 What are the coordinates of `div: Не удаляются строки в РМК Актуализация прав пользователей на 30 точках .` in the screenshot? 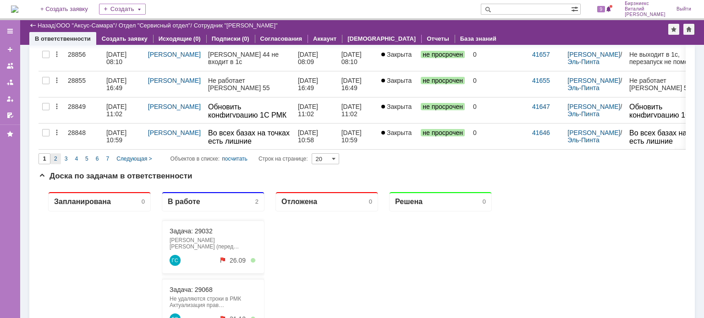 It's located at (175, 118).